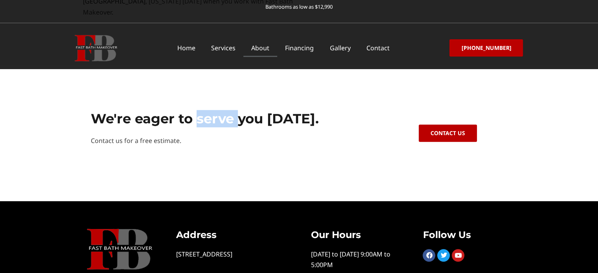 Image resolution: width=598 pixels, height=273 pixels. What do you see at coordinates (260, 48) in the screenshot?
I see `a: About` at bounding box center [260, 48].